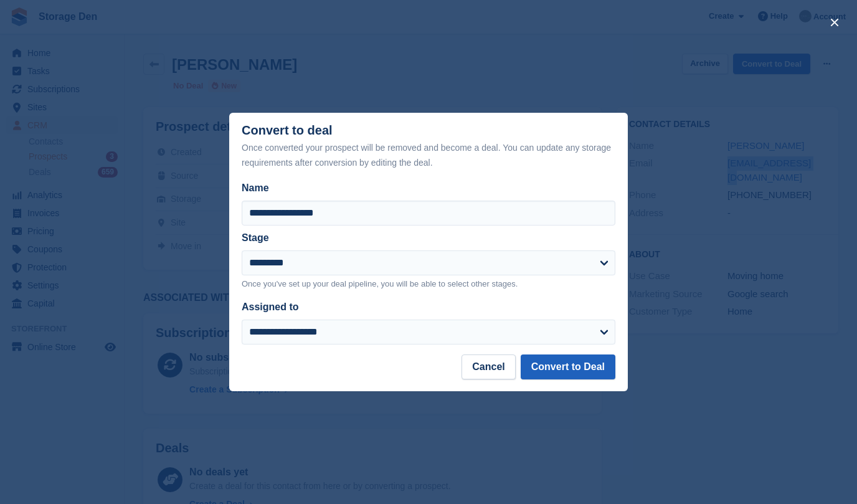  Describe the element at coordinates (429, 284) in the screenshot. I see `p: Once you've set up your deal pipeline, you will be able to select other stages.` at that location.